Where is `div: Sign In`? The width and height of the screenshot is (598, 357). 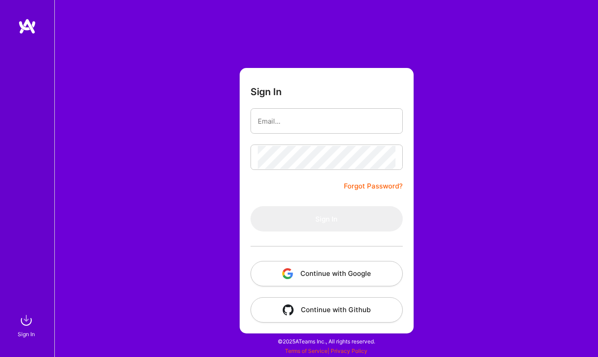
div: Sign In is located at coordinates (26, 334).